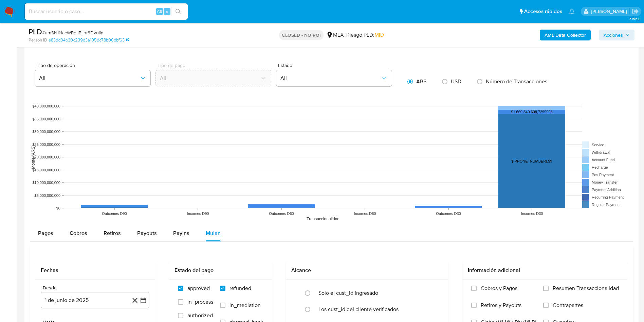 Image resolution: width=644 pixels, height=322 pixels. What do you see at coordinates (89, 40) in the screenshot?
I see `a: e83dd04b30c239d3a105dc78b06dbf63` at bounding box center [89, 40].